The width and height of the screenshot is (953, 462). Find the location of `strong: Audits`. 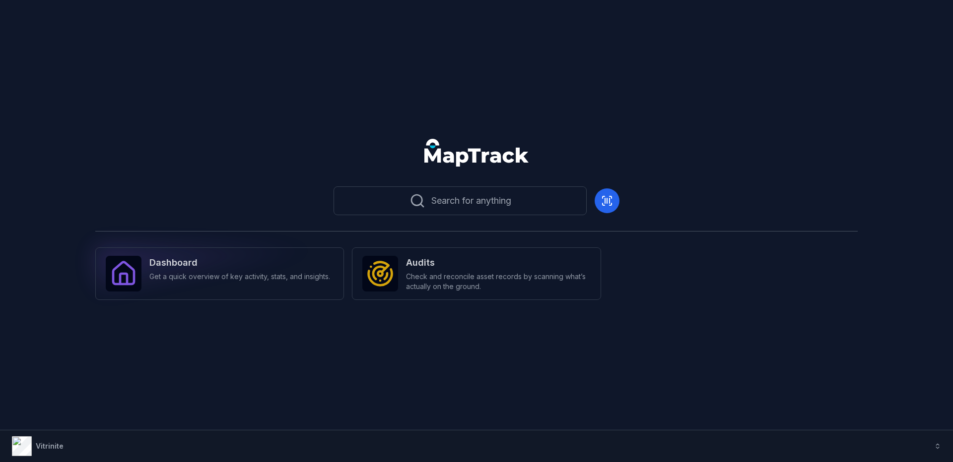

strong: Audits is located at coordinates (498, 263).